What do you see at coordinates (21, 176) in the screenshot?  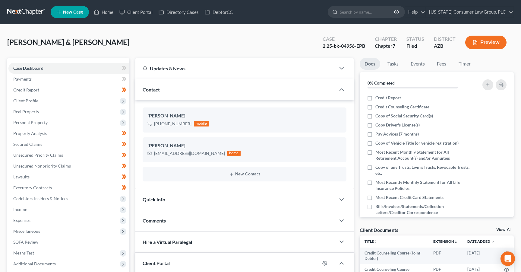 I see `span: Lawsuits` at bounding box center [21, 176].